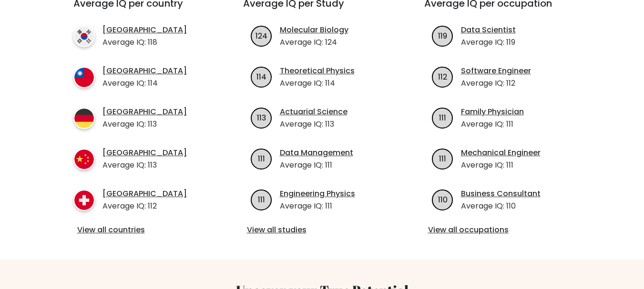  What do you see at coordinates (317, 194) in the screenshot?
I see `a: Engineering Physics` at bounding box center [317, 194].